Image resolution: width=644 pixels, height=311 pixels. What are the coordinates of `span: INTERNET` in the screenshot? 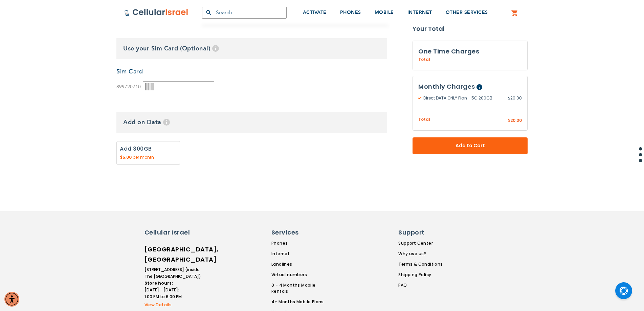 It's located at (420, 13).